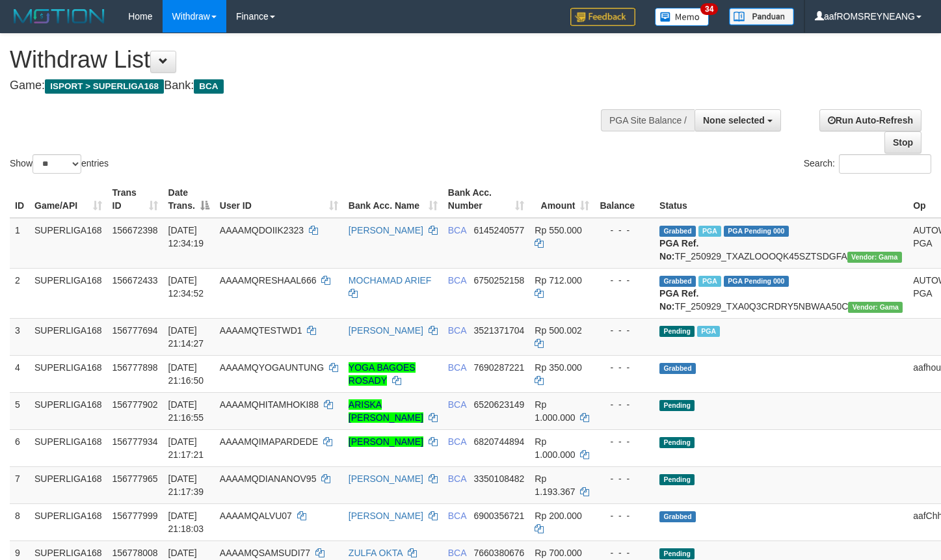 The image size is (941, 560). What do you see at coordinates (136, 515) in the screenshot?
I see `span: 156777999` at bounding box center [136, 515].